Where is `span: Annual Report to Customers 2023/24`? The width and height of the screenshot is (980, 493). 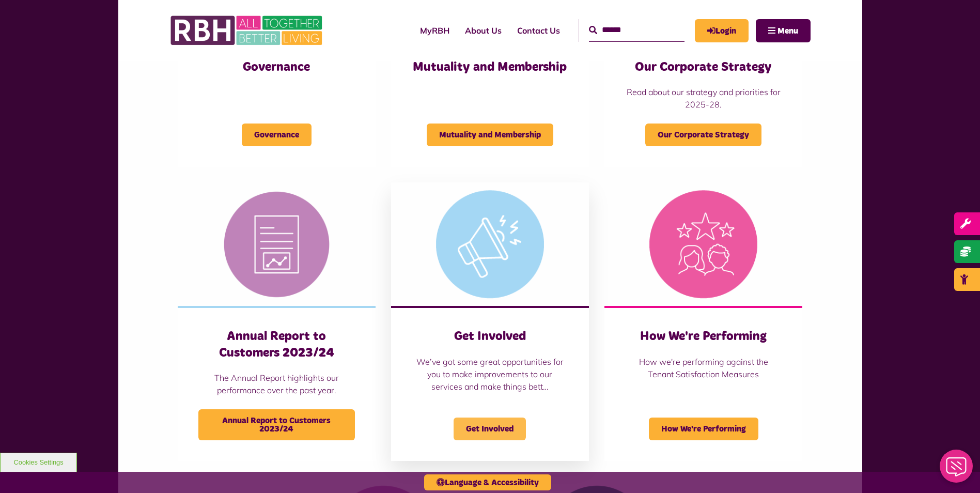 span: Annual Report to Customers 2023/24 is located at coordinates (277, 425).